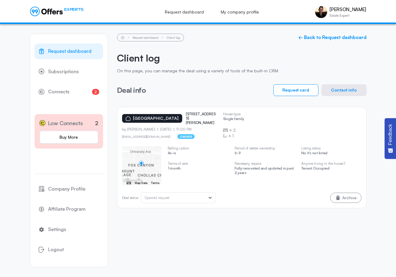  What do you see at coordinates (198, 169) in the screenshot?
I see `p: 1 month` at bounding box center [198, 169].